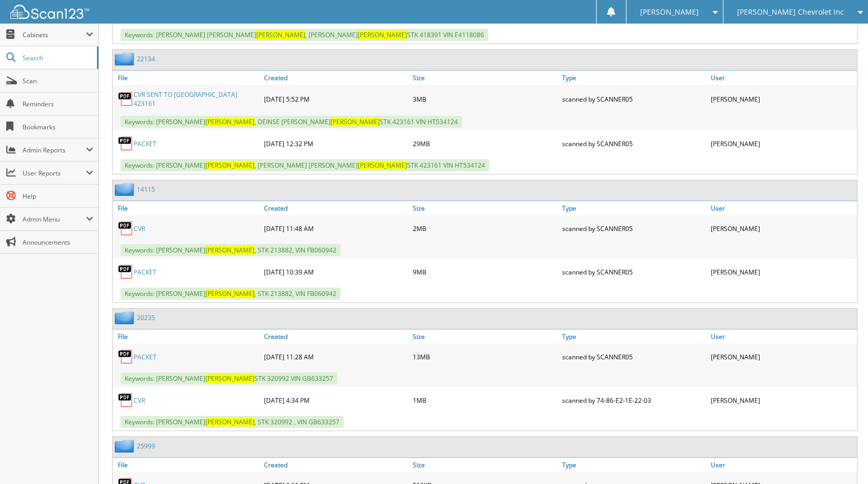 The height and width of the screenshot is (484, 868). What do you see at coordinates (485, 144) in the screenshot?
I see `div: 29MB` at bounding box center [485, 144].